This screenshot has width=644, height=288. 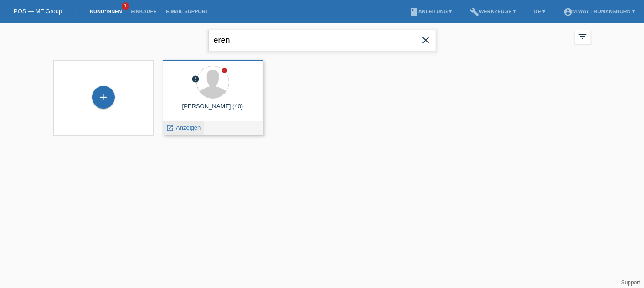 What do you see at coordinates (125, 6) in the screenshot?
I see `span: 1` at bounding box center [125, 6].